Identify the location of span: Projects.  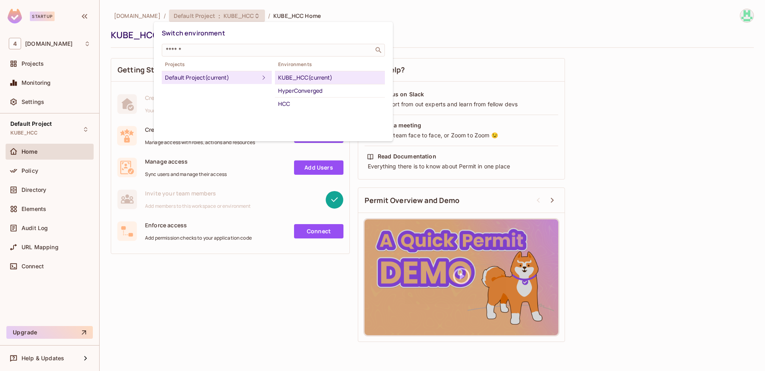
(217, 65).